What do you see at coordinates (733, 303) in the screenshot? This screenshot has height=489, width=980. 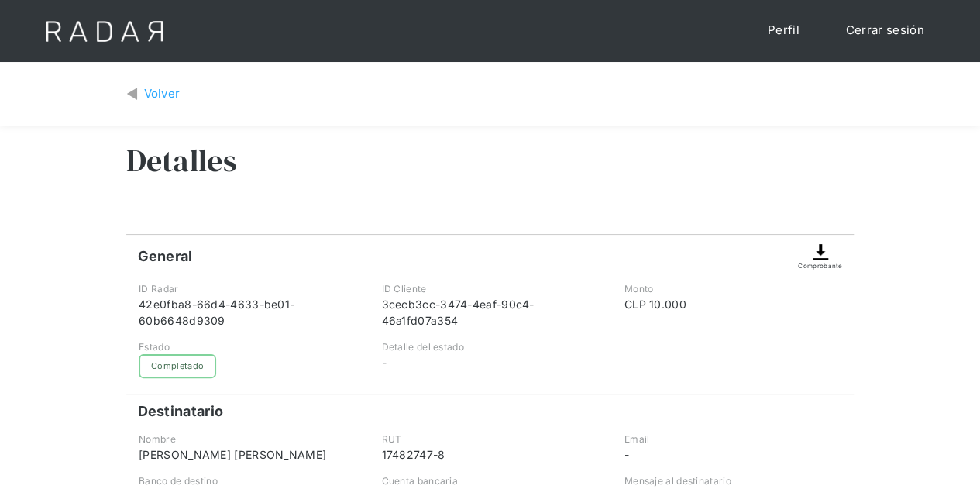 I see `div: CLP 10.000` at bounding box center [733, 303].